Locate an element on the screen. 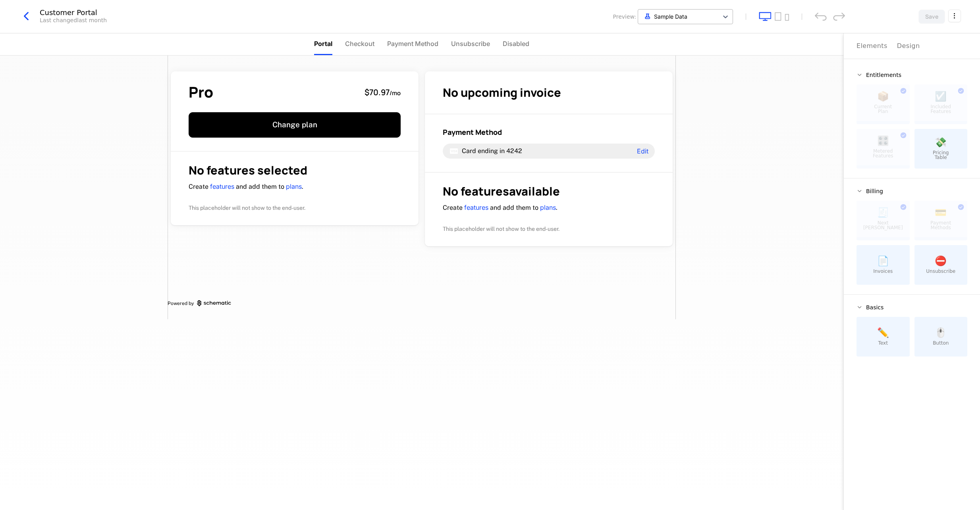 This screenshot has width=980, height=510. button: Select action is located at coordinates (954, 16).